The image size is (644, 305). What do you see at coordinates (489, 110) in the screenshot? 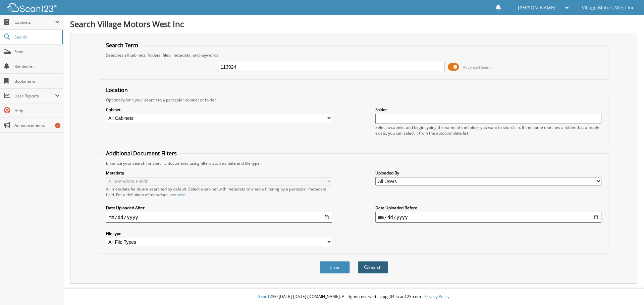
I see `label: Folder` at bounding box center [489, 110].